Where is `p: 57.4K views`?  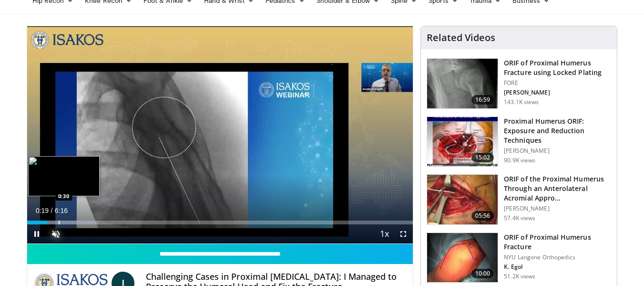 p: 57.4K views is located at coordinates (520, 218).